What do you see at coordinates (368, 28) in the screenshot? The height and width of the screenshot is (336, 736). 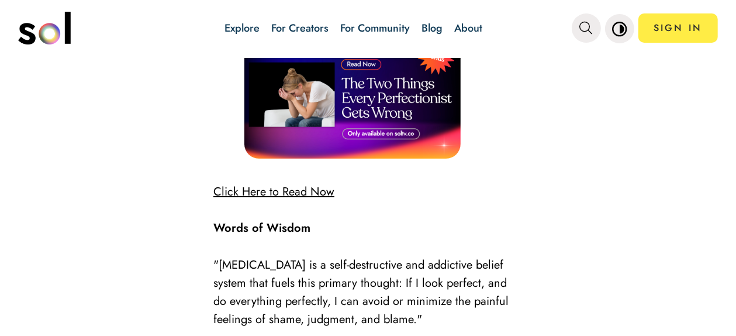 I see `nav: main navigation` at bounding box center [368, 28].